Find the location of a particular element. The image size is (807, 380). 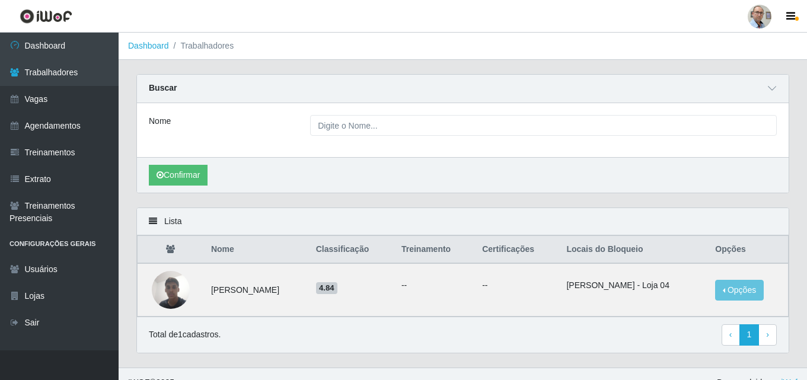

nav: breadcrumb is located at coordinates (462, 46).